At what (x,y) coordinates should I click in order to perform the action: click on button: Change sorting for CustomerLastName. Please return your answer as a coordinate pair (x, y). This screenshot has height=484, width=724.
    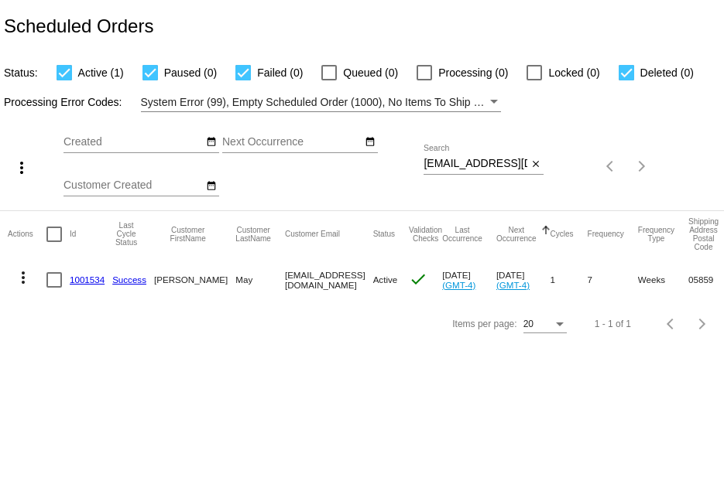
    Looking at the image, I should click on (253, 234).